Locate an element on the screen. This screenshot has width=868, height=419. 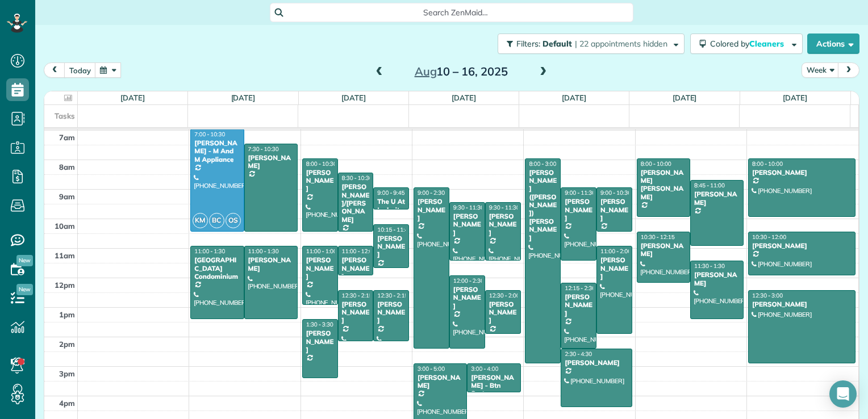
span: 2pm is located at coordinates (67, 344).